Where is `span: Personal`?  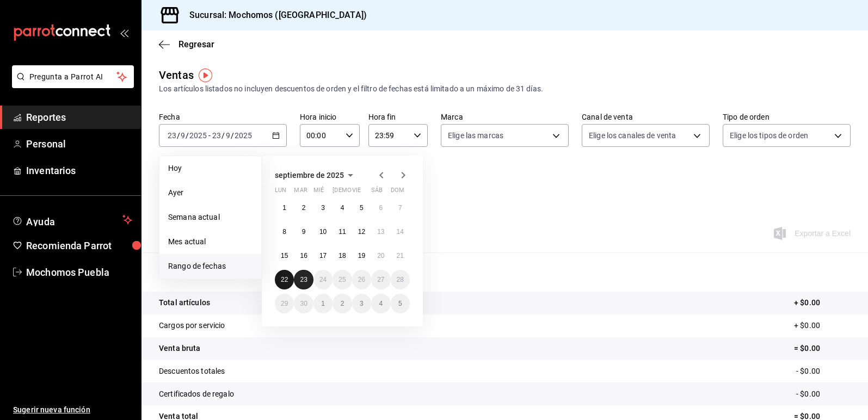
span: Personal is located at coordinates (79, 143).